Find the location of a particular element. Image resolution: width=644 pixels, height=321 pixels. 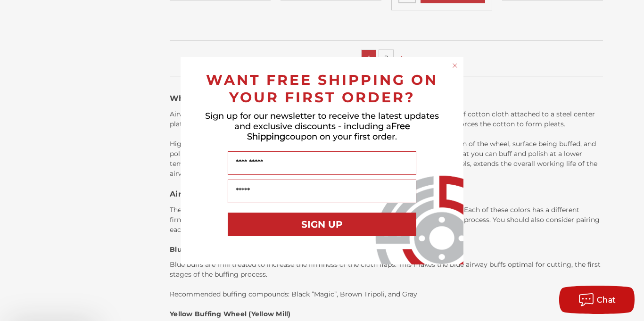

button: Close dialog is located at coordinates (455, 66).